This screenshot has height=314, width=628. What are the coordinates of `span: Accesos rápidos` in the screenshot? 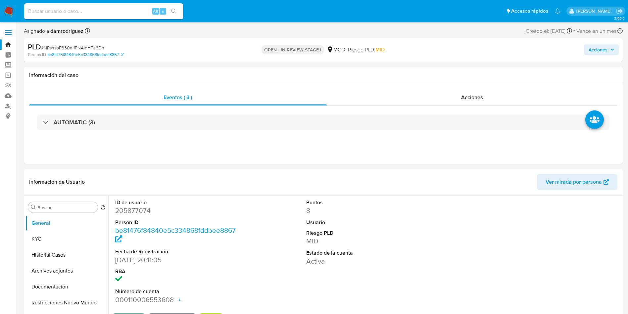 It's located at (530, 11).